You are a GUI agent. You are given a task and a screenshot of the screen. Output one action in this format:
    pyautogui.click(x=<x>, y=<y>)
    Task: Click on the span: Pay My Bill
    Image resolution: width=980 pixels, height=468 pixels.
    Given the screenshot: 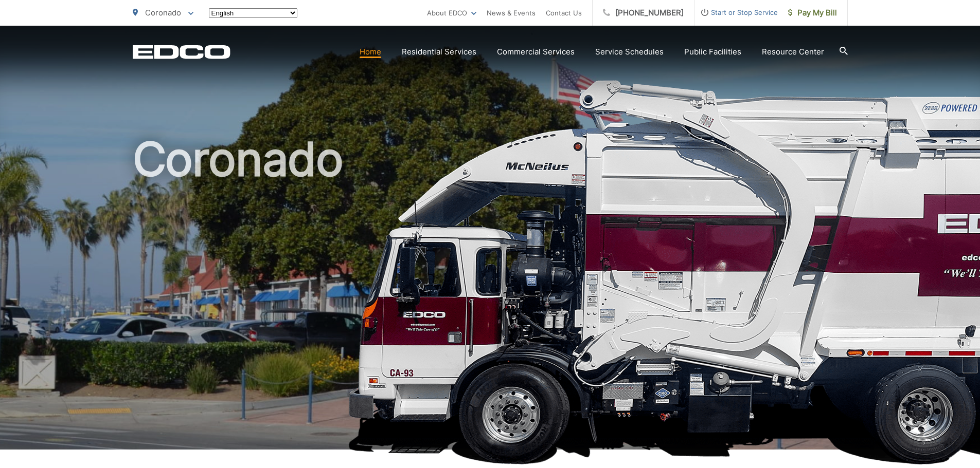 What is the action you would take?
    pyautogui.click(x=812, y=13)
    